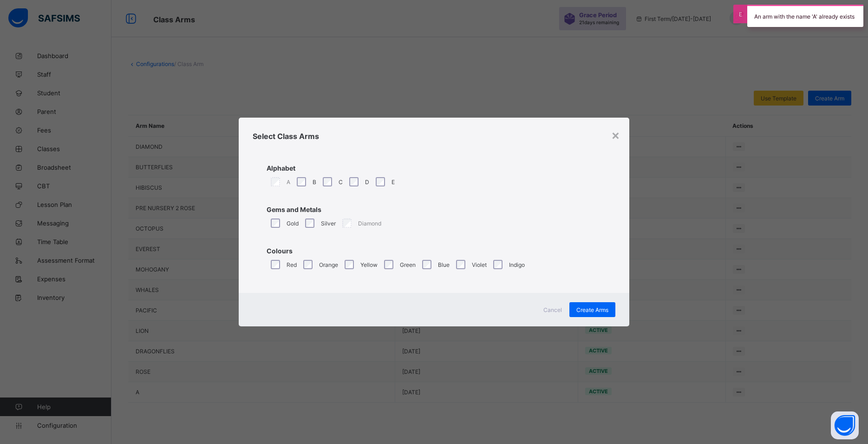  I want to click on label: Orange, so click(329, 265).